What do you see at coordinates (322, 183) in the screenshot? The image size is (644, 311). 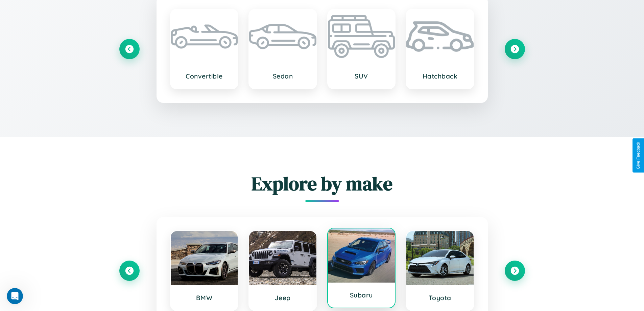 I see `h2: Explore by make` at bounding box center [322, 183].